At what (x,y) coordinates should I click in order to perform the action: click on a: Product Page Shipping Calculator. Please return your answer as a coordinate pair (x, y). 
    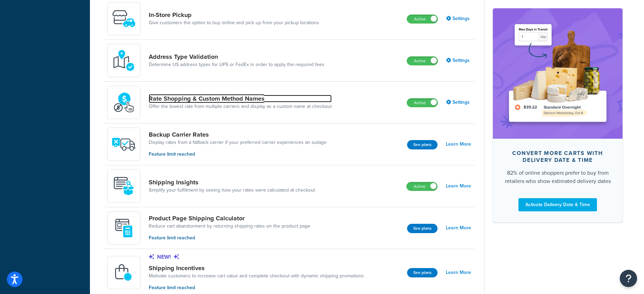
    Looking at the image, I should click on (229, 218).